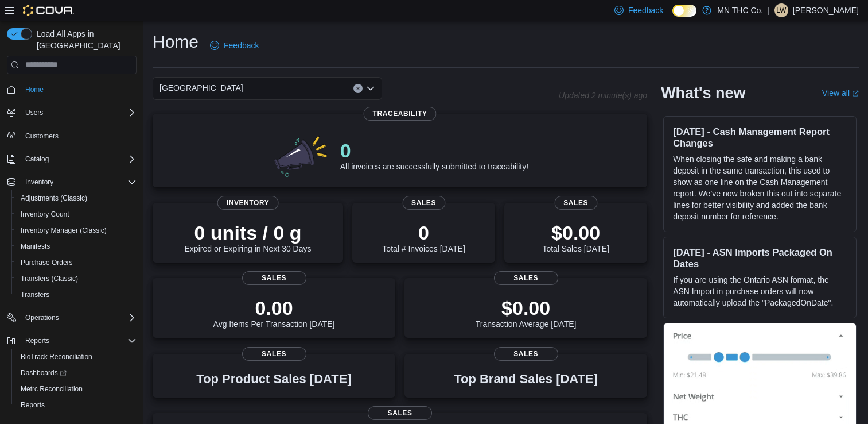 The height and width of the screenshot is (424, 868). Describe the element at coordinates (371, 88) in the screenshot. I see `button: Open list of options` at that location.